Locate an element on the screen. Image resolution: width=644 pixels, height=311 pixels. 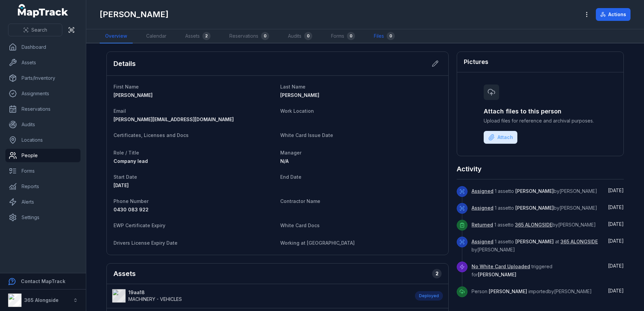
a: Assignments is located at coordinates (43, 93).